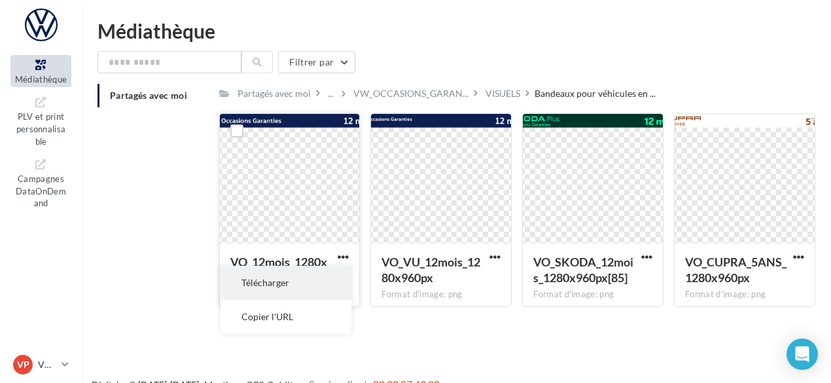 This screenshot has width=831, height=383. What do you see at coordinates (41, 71) in the screenshot?
I see `a: Médiathèque` at bounding box center [41, 71].